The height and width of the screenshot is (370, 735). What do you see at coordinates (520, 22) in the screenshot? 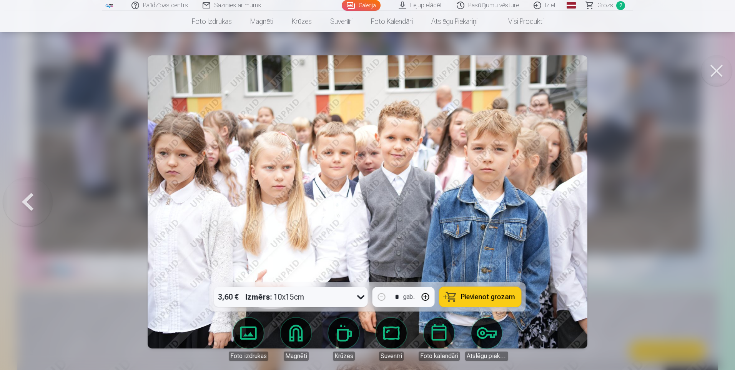
I see `a: Visi produkti` at bounding box center [520, 22].